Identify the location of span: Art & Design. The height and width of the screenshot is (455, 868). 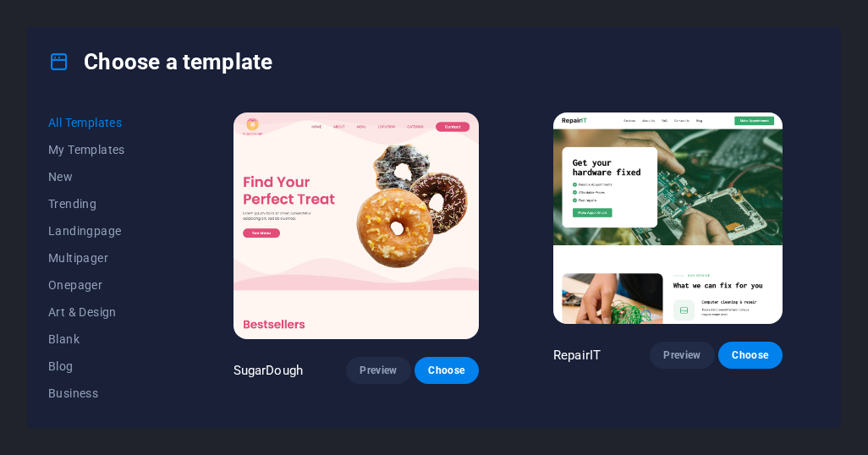
(103, 312).